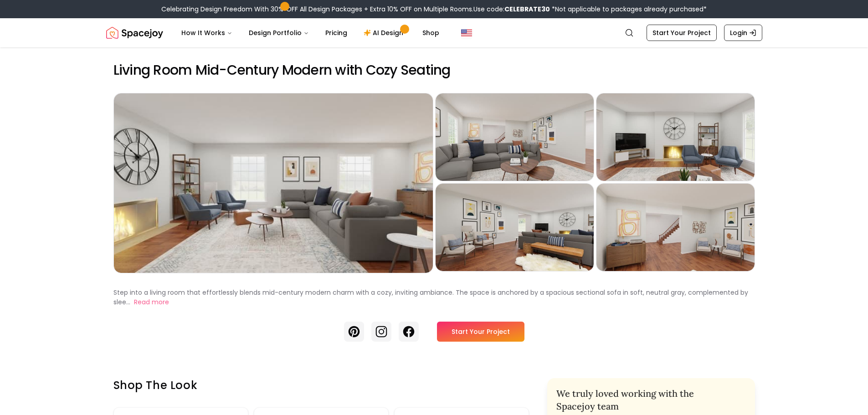  Describe the element at coordinates (430, 33) in the screenshot. I see `a: Shop` at that location.